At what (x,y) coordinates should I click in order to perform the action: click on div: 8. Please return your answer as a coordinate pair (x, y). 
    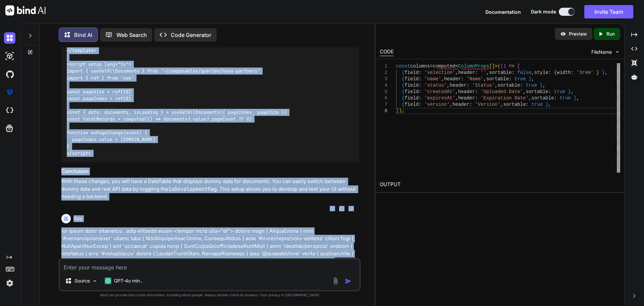
    Looking at the image, I should click on (383, 110).